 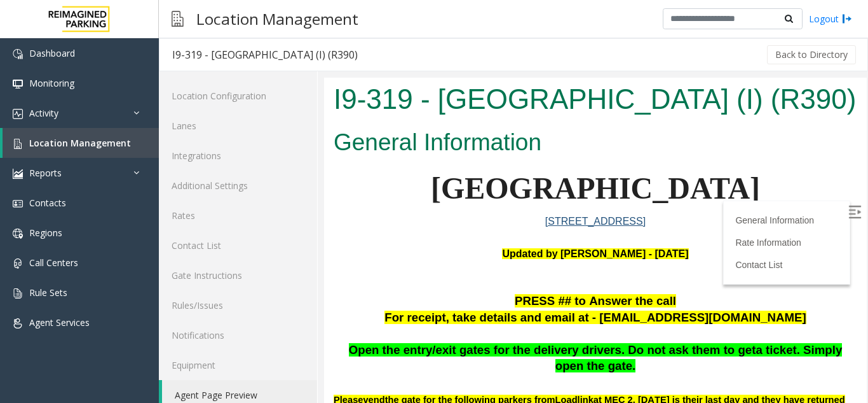 What do you see at coordinates (44, 113) in the screenshot?
I see `span: Activity` at bounding box center [44, 113].